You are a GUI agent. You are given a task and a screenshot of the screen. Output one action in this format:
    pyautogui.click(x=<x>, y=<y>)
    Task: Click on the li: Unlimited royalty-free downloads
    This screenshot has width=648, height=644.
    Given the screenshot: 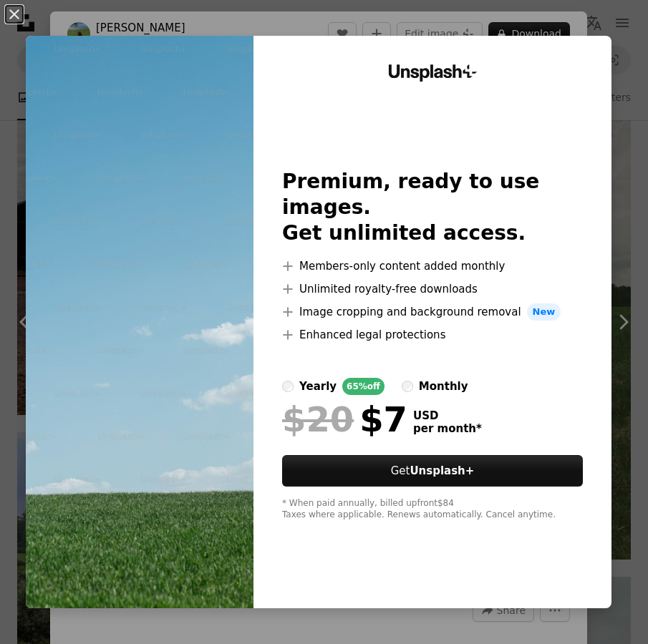 What is the action you would take?
    pyautogui.click(x=432, y=290)
    